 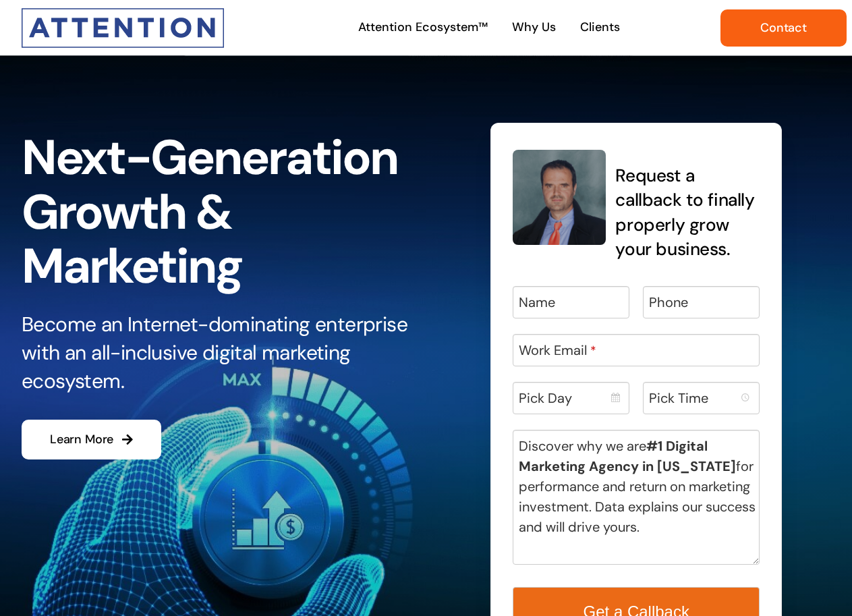 I want to click on label: Name, so click(x=537, y=302).